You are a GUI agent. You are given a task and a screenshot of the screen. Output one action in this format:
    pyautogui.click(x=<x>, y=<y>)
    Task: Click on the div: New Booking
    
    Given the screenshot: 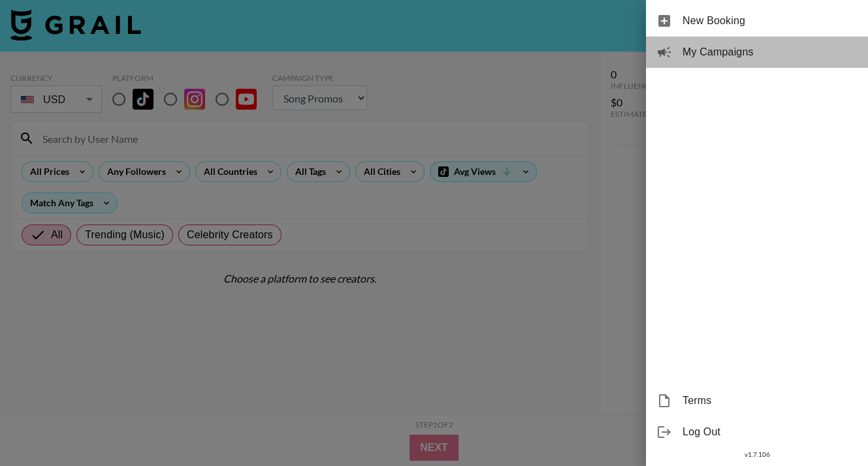 What is the action you would take?
    pyautogui.click(x=757, y=21)
    